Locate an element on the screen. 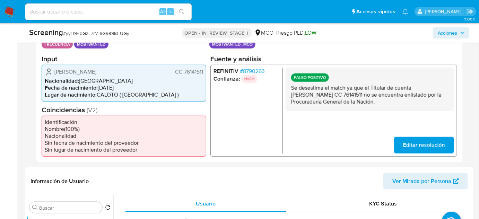  span: Alt is located at coordinates (163, 11).